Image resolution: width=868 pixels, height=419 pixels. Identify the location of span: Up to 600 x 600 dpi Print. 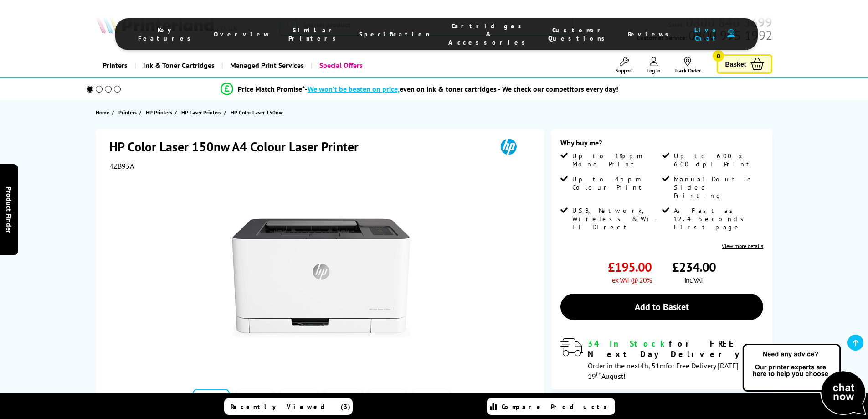
(717, 160).